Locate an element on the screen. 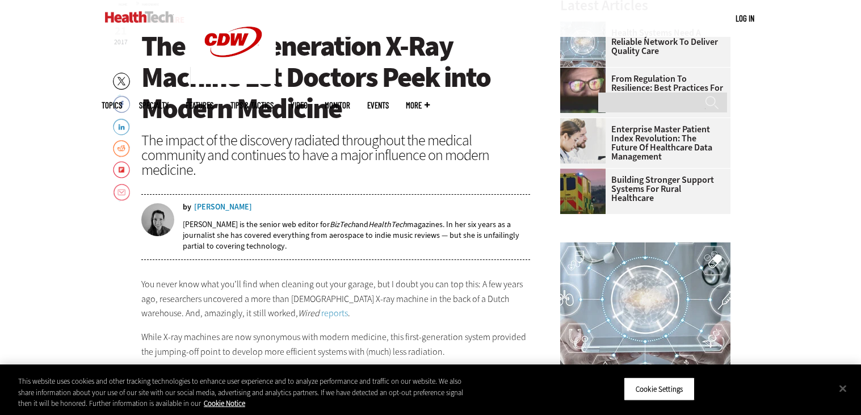 This screenshot has height=415, width=861. div: This website uses cookies and other tracking technologies to enhance user experience and to analy... is located at coordinates (246, 392).